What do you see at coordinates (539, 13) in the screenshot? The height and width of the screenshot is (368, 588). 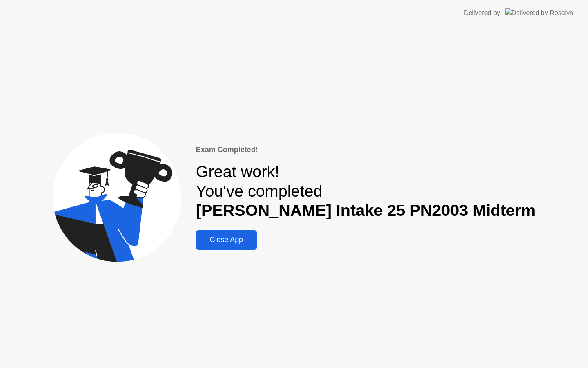 I see `img: Delivered by Rosalyn` at bounding box center [539, 13].